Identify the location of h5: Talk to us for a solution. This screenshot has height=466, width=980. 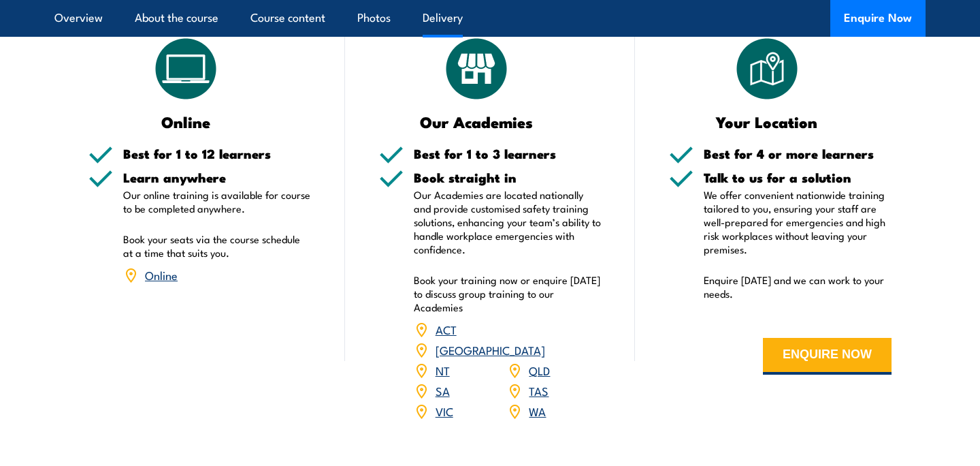
(798, 177).